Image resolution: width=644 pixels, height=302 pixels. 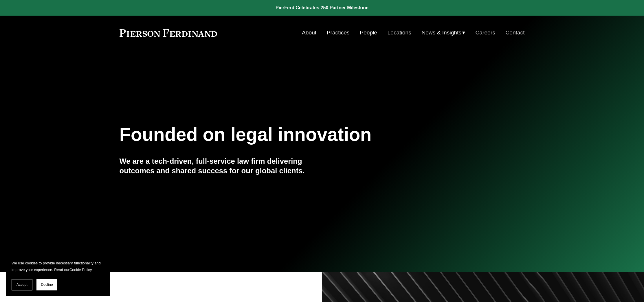 I want to click on span: News & Insights, so click(x=441, y=32).